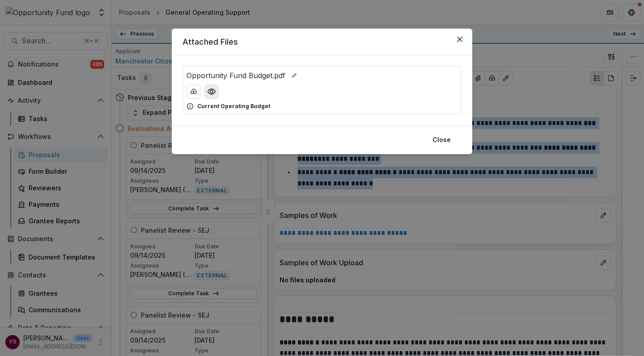 The image size is (644, 356). Describe the element at coordinates (211, 92) in the screenshot. I see `button: Preview Opportunity Fund Budget.pdf` at that location.